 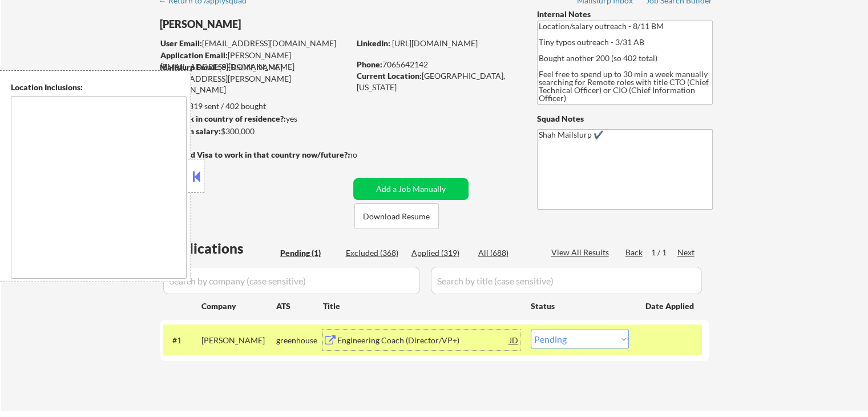 What do you see at coordinates (374, 253) in the screenshot?
I see `div: Excluded (368)` at bounding box center [374, 253].